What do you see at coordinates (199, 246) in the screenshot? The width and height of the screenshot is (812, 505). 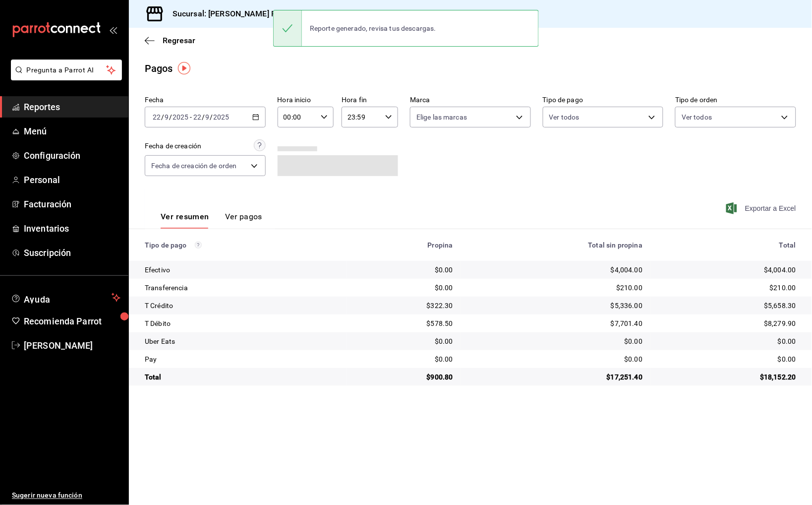 I see `svg: Los pagos realizados con Pay y otras terminales son montos brutos.` at bounding box center [199, 246].